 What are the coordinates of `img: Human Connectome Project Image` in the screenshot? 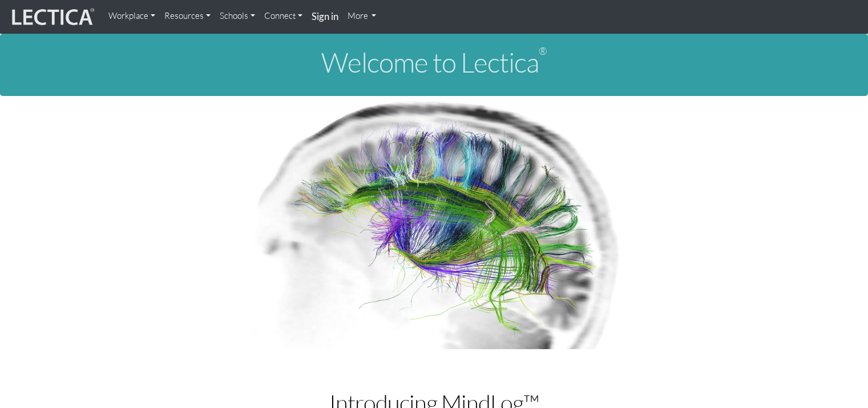 It's located at (434, 223).